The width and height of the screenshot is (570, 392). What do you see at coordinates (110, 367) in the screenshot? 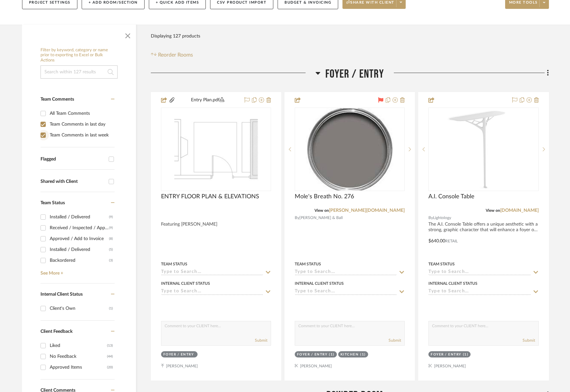
I see `div: (20)` at bounding box center [110, 367].